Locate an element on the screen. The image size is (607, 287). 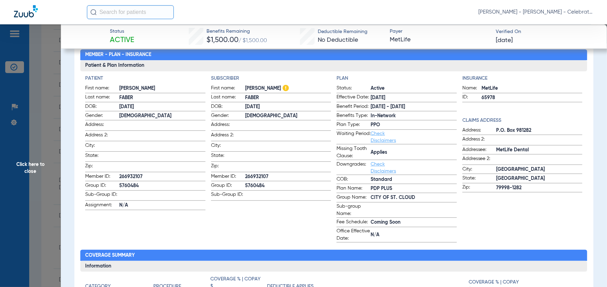
span: Status: is located at coordinates (353, 89).